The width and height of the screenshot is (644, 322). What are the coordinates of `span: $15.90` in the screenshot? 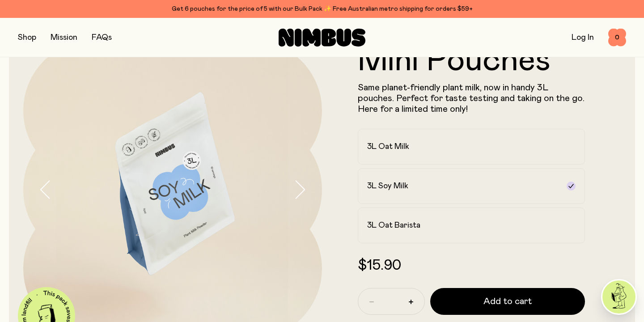 It's located at (379, 265).